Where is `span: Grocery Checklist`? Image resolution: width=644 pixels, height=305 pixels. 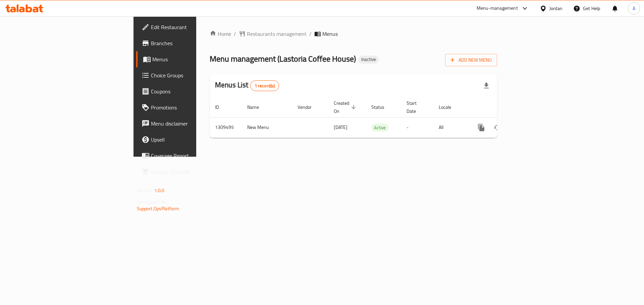
span: Grocery Checklist is located at coordinates (193, 172).